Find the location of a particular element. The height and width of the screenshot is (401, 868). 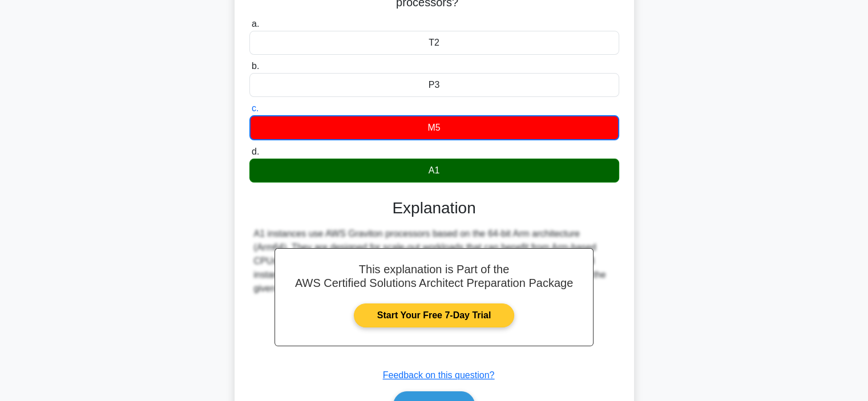

span: b. is located at coordinates (255, 66).